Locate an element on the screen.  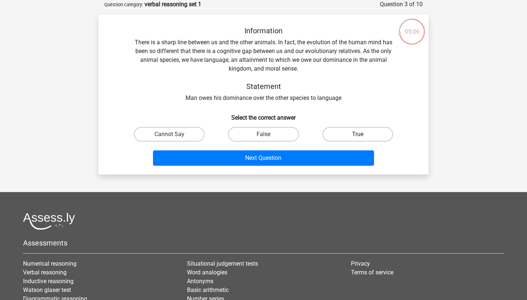
h6: Select the correct answer is located at coordinates (263, 114).